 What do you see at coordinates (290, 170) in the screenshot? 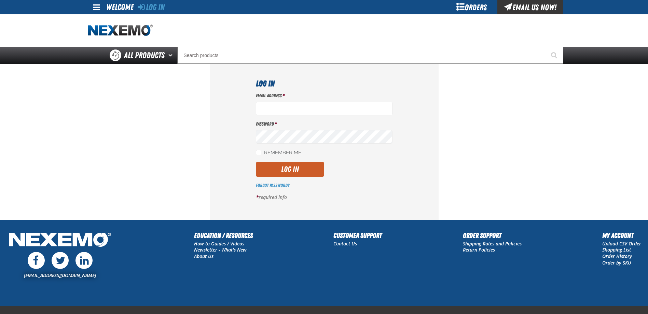
I see `button: Log In` at bounding box center [290, 170].